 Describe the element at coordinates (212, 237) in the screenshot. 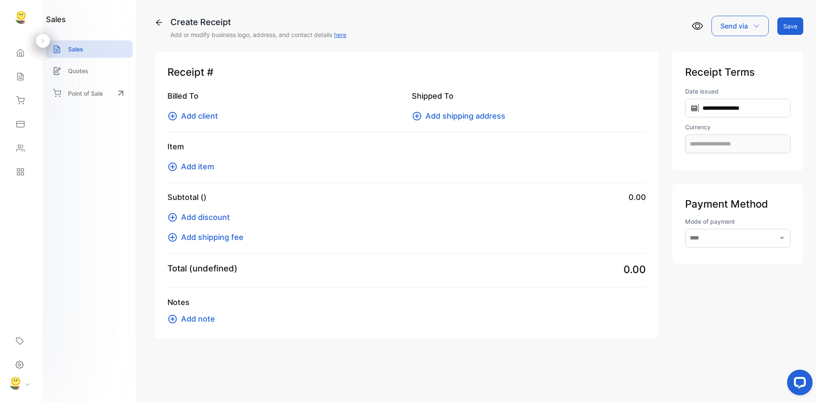

I see `span: Add shipping fee` at that location.